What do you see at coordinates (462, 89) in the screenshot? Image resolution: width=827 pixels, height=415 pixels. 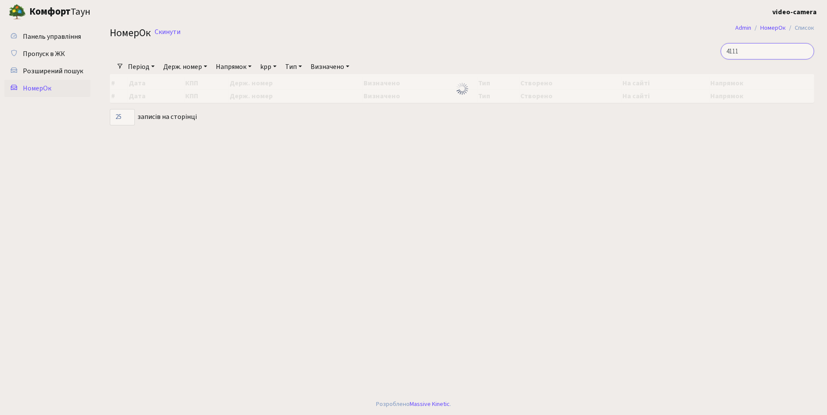 I see `img: Обробка...` at bounding box center [462, 89].